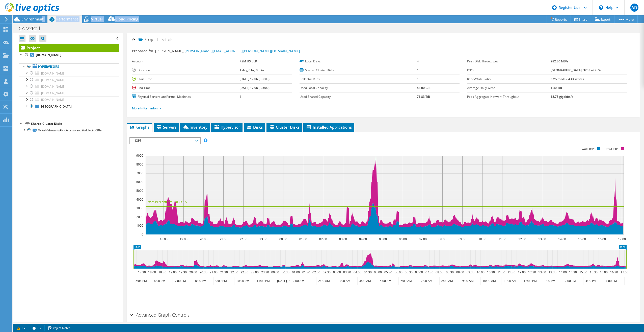  Describe the element at coordinates (147, 108) in the screenshot. I see `a: More Information` at that location.